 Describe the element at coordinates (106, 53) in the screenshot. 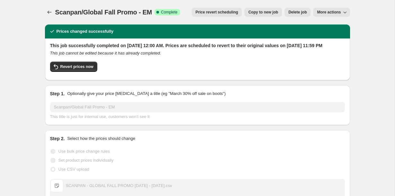

I see `i: This job cannot be edited because it has already completed.` at that location.